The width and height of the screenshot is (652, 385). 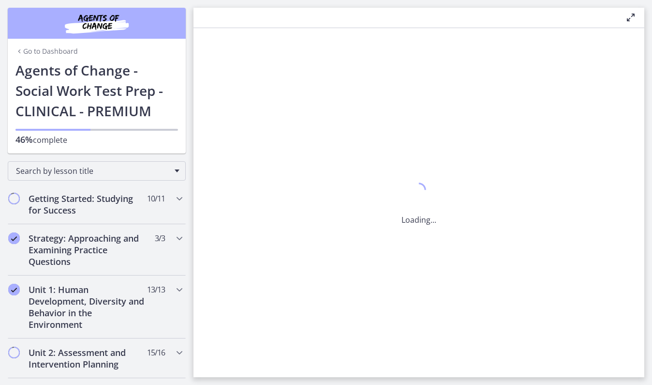 I want to click on span: 10 / 11, so click(x=156, y=198).